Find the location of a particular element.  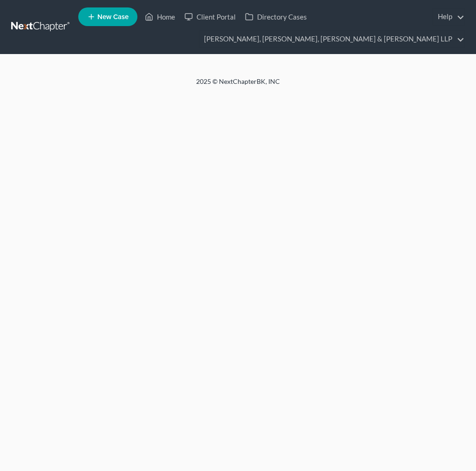

new-legal-case-button: New Case is located at coordinates (108, 16).